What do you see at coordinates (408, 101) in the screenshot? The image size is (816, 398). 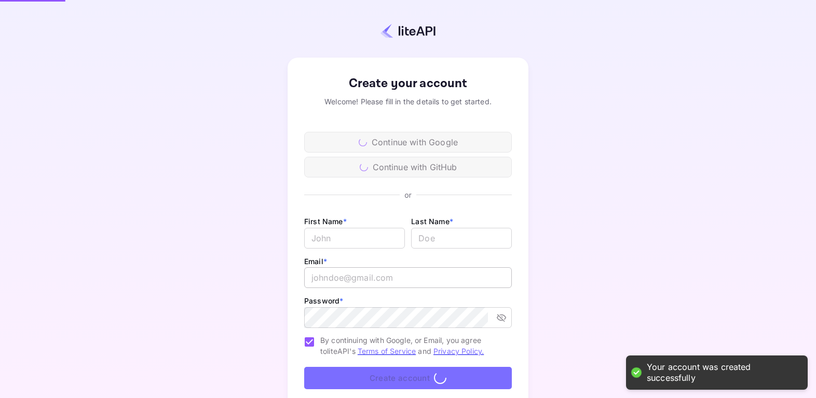 I see `div: Welcome! Please fill in the details to get started.` at bounding box center [408, 101].